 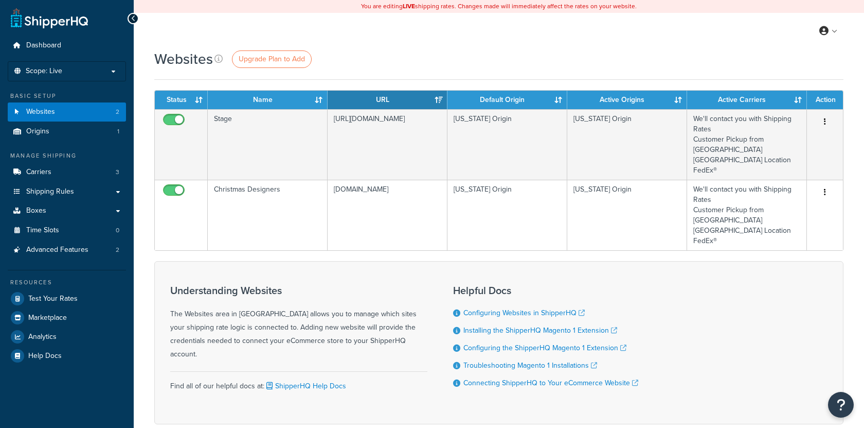 I want to click on th: URL: activate to sort column ascending, so click(x=387, y=100).